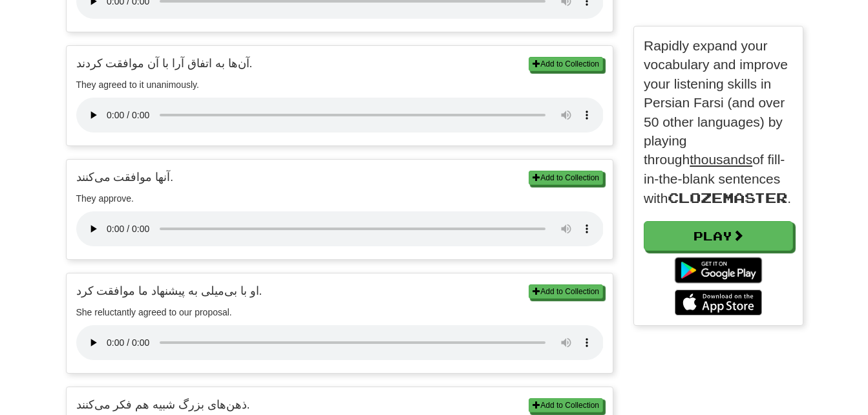 The width and height of the screenshot is (868, 415). I want to click on p: They approve., so click(340, 198).